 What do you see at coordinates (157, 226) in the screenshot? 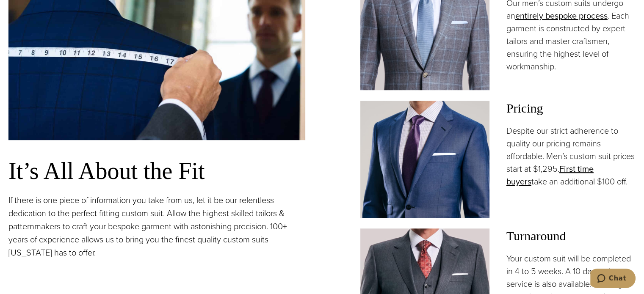
I see `p: If there is one piece of information you take from us, let it be our relentless dedication to the...` at bounding box center [157, 226].